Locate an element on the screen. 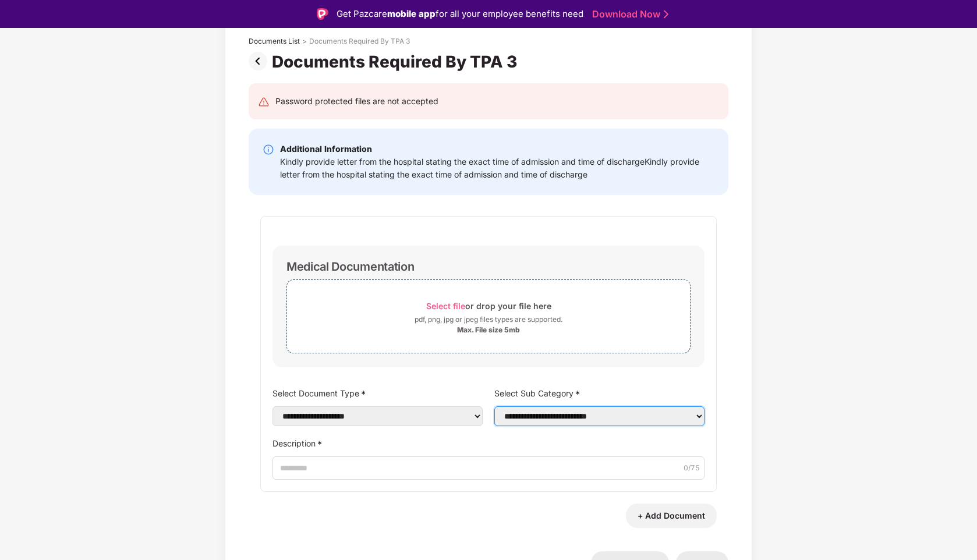 This screenshot has width=977, height=560. span: 0 /75 is located at coordinates (692, 468).